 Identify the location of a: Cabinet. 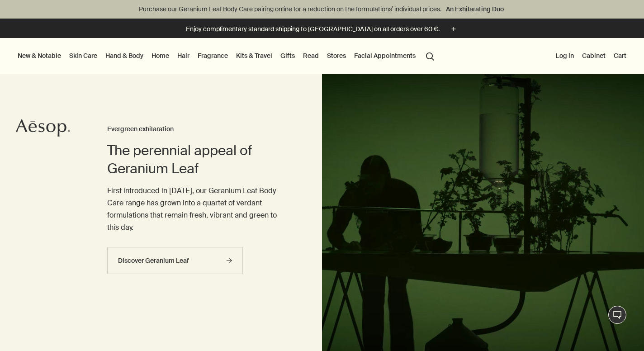
(594, 55).